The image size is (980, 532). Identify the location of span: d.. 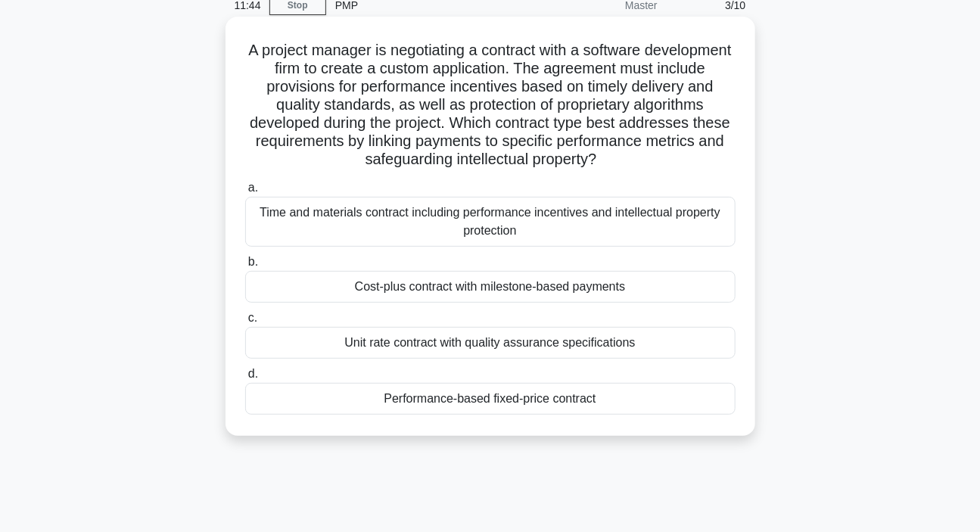
(253, 373).